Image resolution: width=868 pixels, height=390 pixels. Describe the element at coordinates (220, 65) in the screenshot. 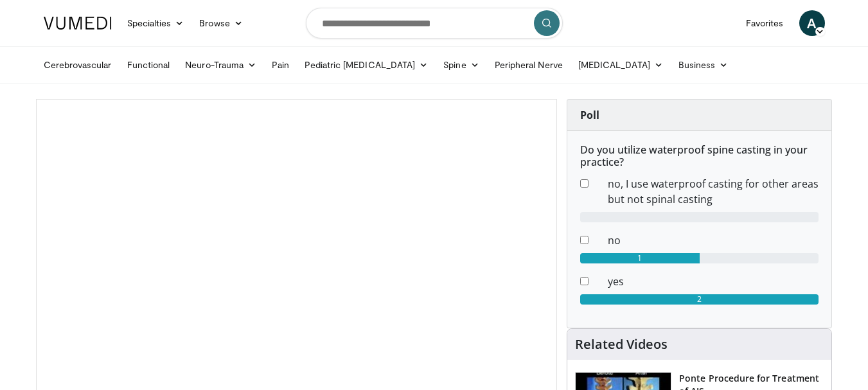

I see `a: Neuro-Trauma` at that location.